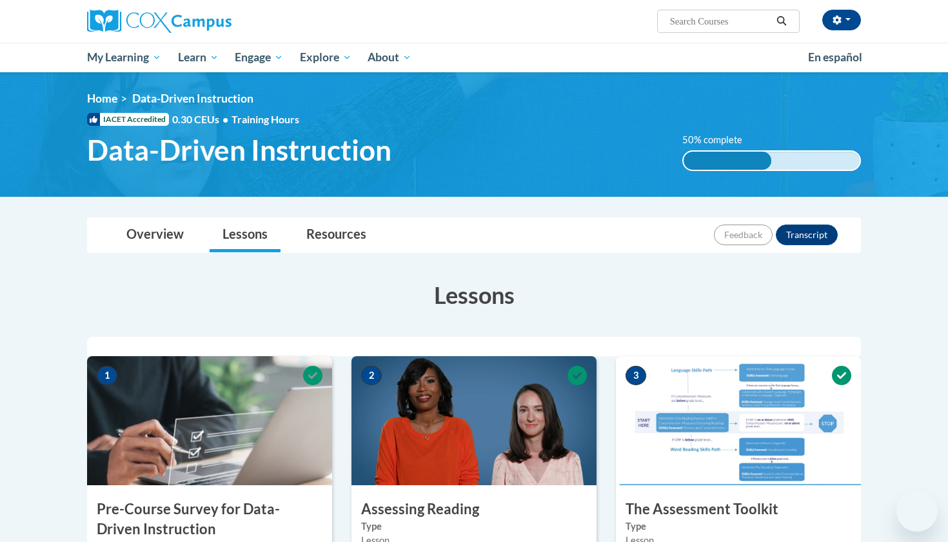 Image resolution: width=948 pixels, height=542 pixels. What do you see at coordinates (326, 57) in the screenshot?
I see `span: Explore` at bounding box center [326, 57].